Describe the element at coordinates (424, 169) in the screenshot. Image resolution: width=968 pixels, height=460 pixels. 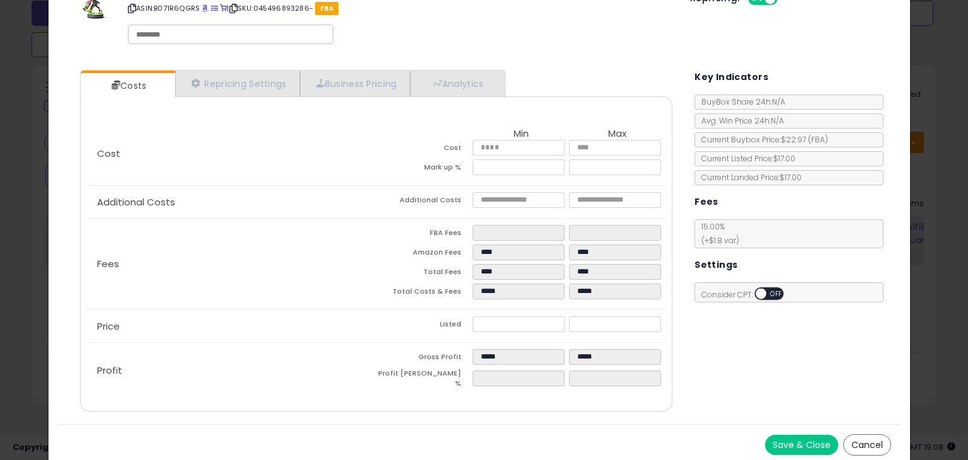
I see `td: Mark up %` at that location.